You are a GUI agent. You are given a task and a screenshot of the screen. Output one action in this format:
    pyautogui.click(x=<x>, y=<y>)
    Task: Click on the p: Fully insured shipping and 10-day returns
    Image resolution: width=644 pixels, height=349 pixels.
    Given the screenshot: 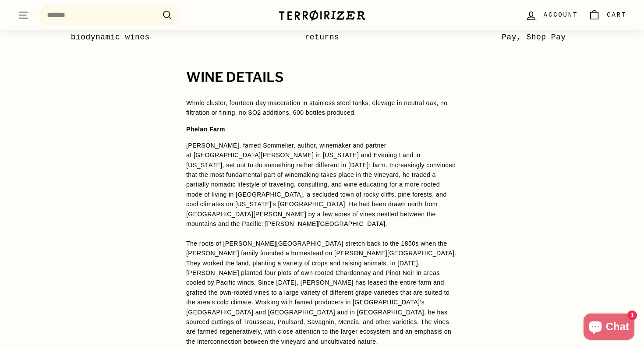 What is the action you would take?
    pyautogui.click(x=322, y=32)
    